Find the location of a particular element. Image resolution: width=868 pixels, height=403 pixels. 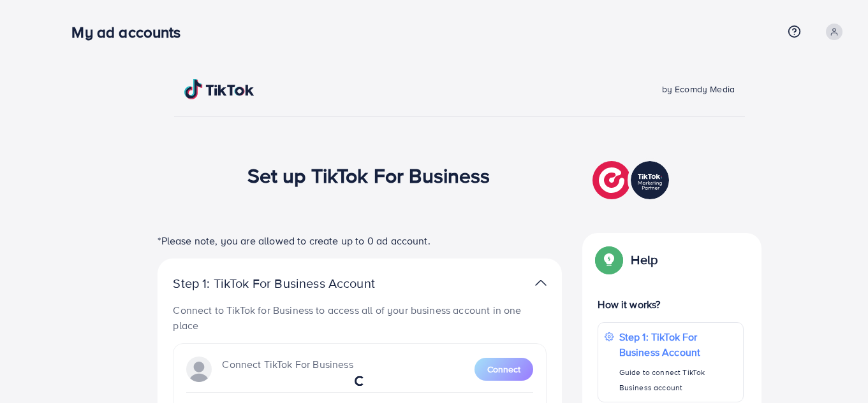

h1: Set up TikTok For Business is located at coordinates (369, 175).